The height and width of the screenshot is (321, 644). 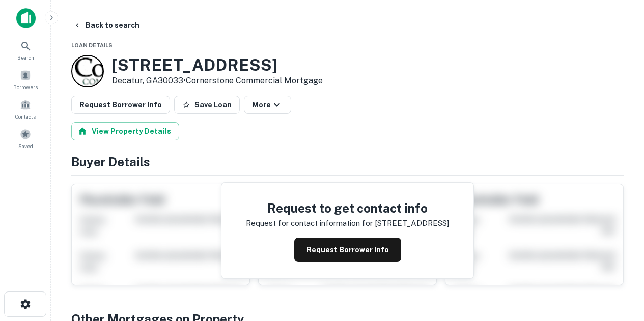 I want to click on span: Search, so click(x=25, y=57).